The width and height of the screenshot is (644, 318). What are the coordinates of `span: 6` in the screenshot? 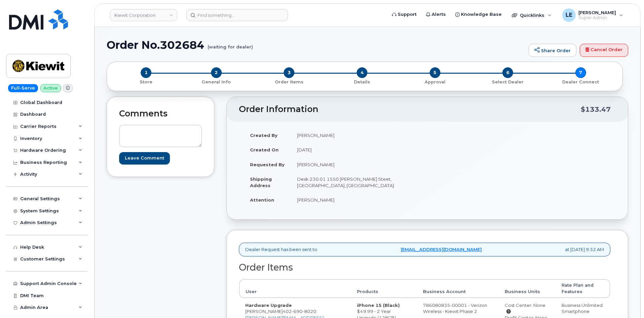 It's located at (508, 73).